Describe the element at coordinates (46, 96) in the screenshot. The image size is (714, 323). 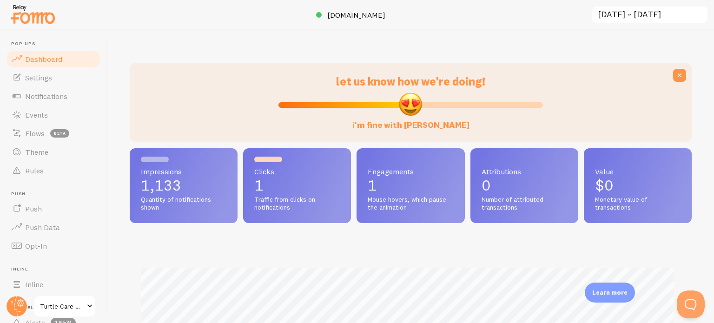
I see `span: Notifications` at that location.